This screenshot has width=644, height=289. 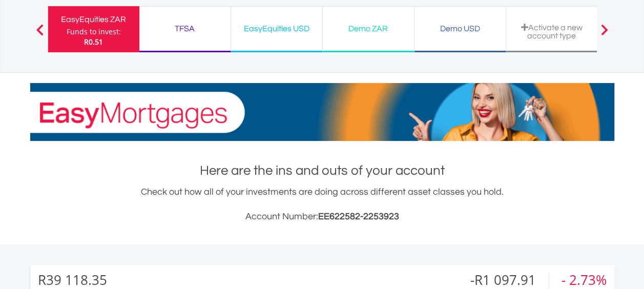 I want to click on div: - 2.73%, so click(x=584, y=279).